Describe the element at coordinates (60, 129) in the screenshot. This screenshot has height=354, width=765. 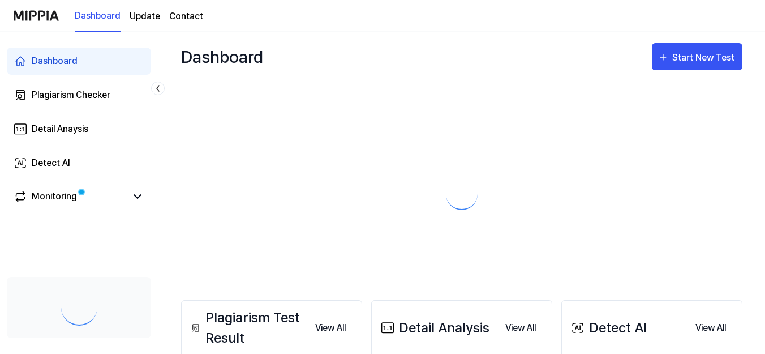
I see `div: Detail Anaysis` at that location.